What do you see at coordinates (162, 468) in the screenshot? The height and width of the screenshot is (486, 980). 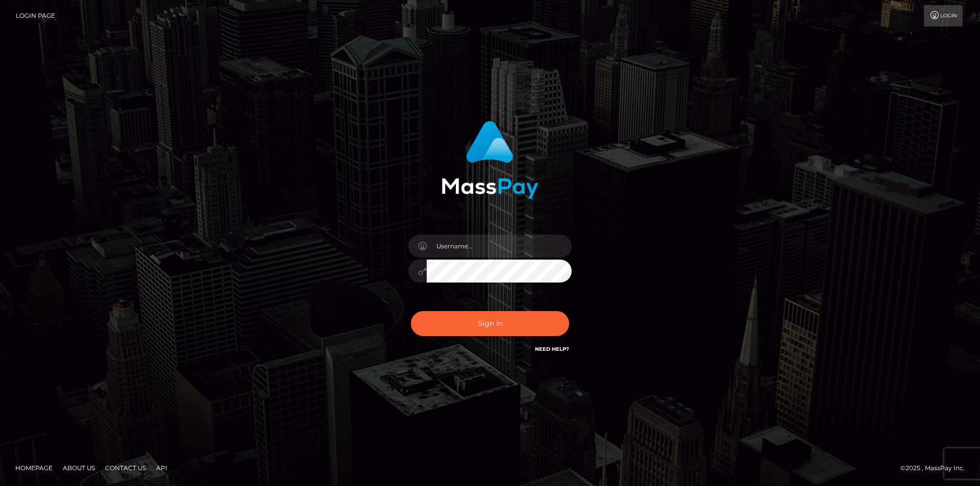 I see `a: API` at bounding box center [162, 468].